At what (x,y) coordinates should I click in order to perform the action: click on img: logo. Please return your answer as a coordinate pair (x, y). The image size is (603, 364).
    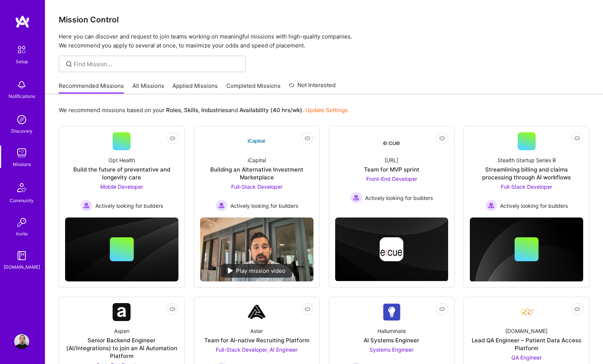
    Looking at the image, I should click on (22, 22).